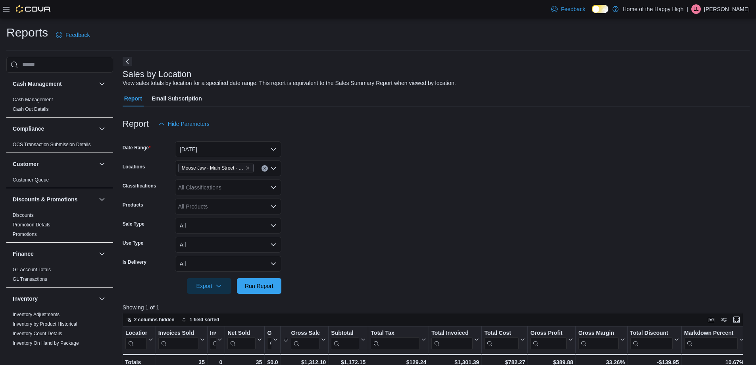 The height and width of the screenshot is (365, 756). What do you see at coordinates (289, 83) in the screenshot?
I see `div: View sales totals by location for a specified date range. This report is equivalent to the Sales ...` at bounding box center [289, 83].